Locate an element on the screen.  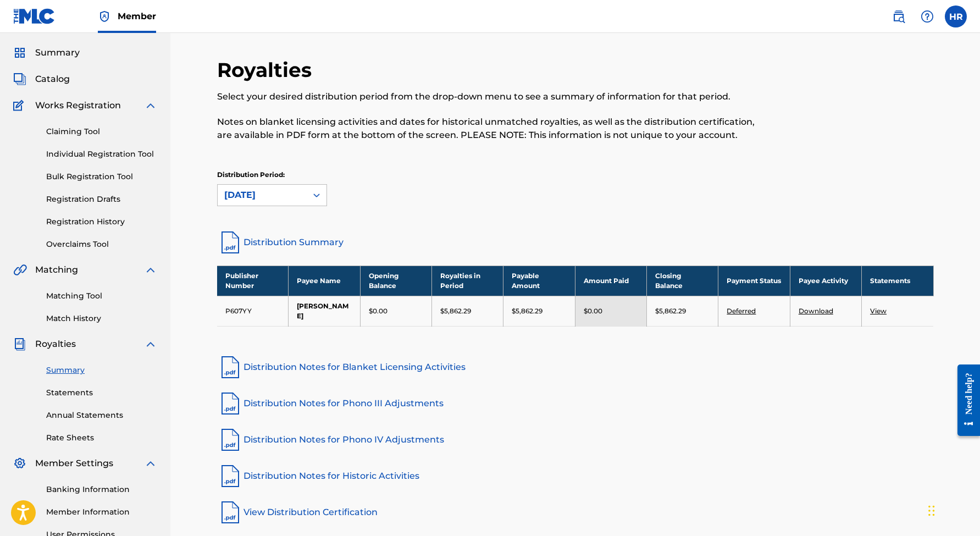
th: Payee Name is located at coordinates (324, 280).